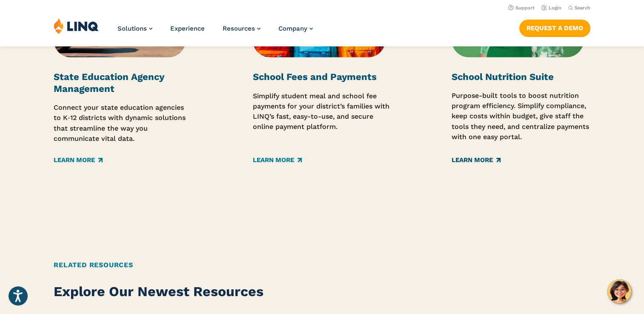 The image size is (644, 314). What do you see at coordinates (579, 7) in the screenshot?
I see `button: Open Search Bar` at bounding box center [579, 7].